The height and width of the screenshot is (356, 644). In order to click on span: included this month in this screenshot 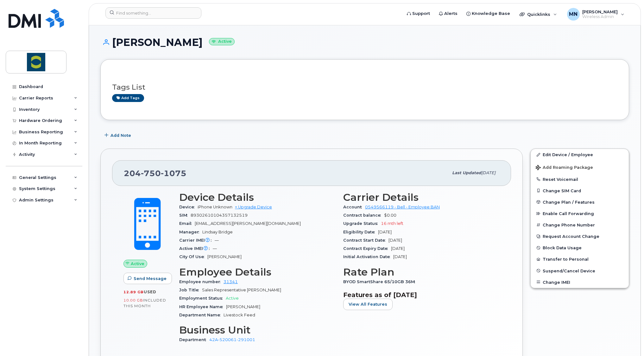, I will do `click(145, 303)`.